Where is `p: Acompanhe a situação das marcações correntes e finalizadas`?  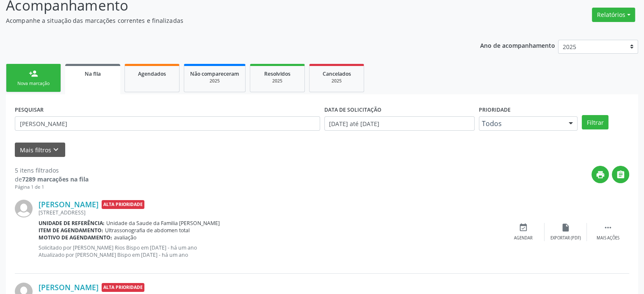 p: Acompanhe a situação das marcações correntes e finalizadas is located at coordinates (227, 20).